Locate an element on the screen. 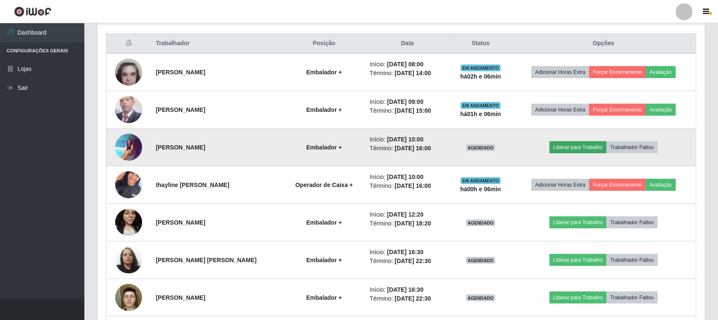 The image size is (718, 320). strong: há 02 h e 06 min is located at coordinates (481, 76).